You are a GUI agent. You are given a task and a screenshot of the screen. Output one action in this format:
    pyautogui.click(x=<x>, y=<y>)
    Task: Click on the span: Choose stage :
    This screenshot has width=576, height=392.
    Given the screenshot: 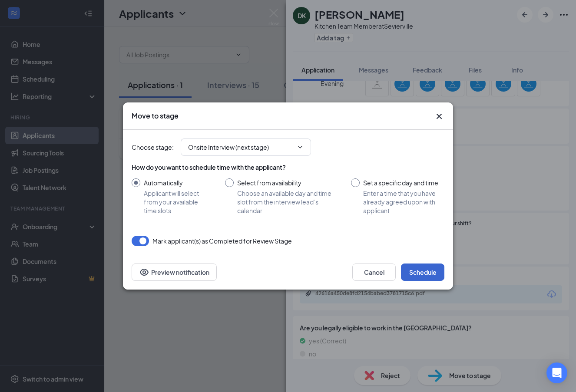 What is the action you would take?
    pyautogui.click(x=153, y=147)
    